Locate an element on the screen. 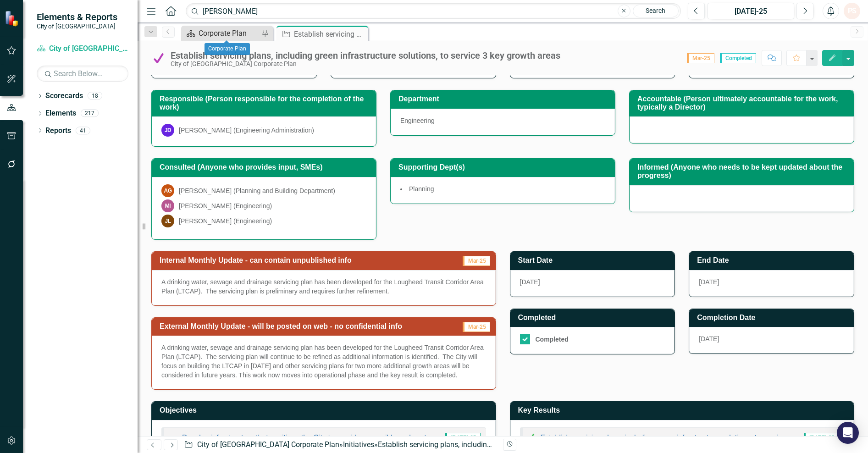  img: Complete is located at coordinates (159, 58).